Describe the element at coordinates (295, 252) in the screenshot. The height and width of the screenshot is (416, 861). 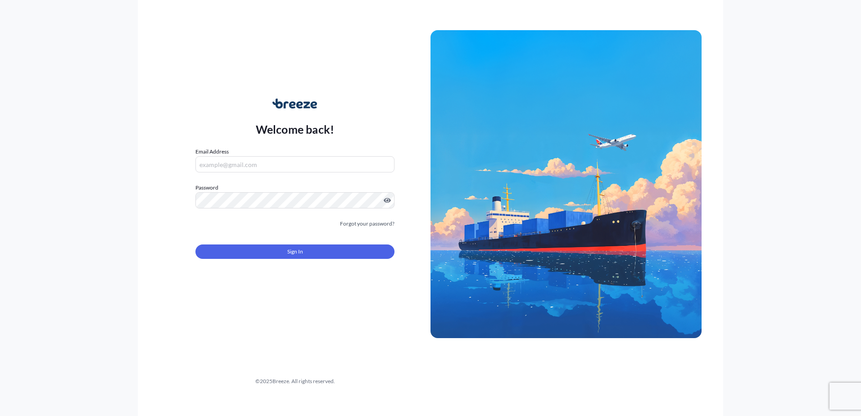
I see `button: Sign In` at that location.